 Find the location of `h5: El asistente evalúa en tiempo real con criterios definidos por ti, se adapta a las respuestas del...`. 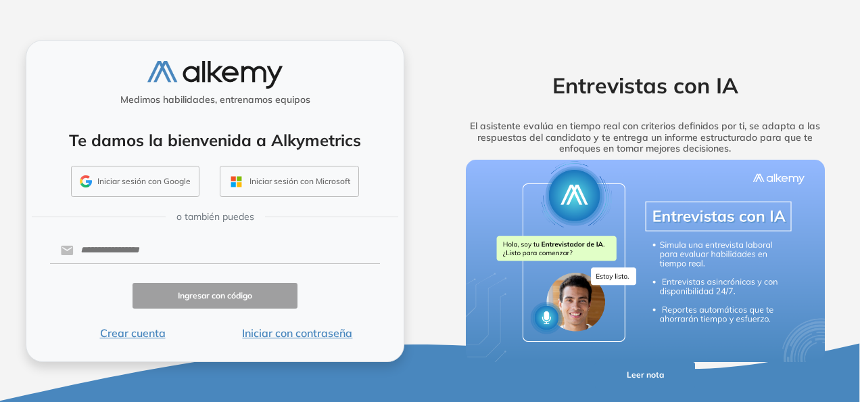

h5: El asistente evalúa en tiempo real con criterios definidos por ti, se adapta a las respuestas del... is located at coordinates (645, 137).